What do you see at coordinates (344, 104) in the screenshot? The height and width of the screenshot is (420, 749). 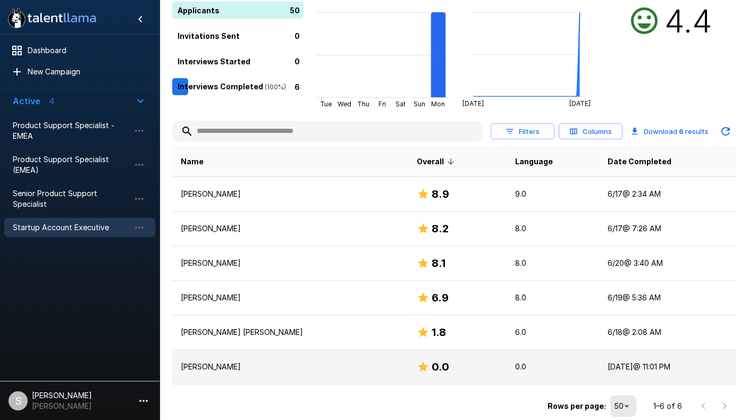 I see `tspan: Wed` at bounding box center [344, 104].